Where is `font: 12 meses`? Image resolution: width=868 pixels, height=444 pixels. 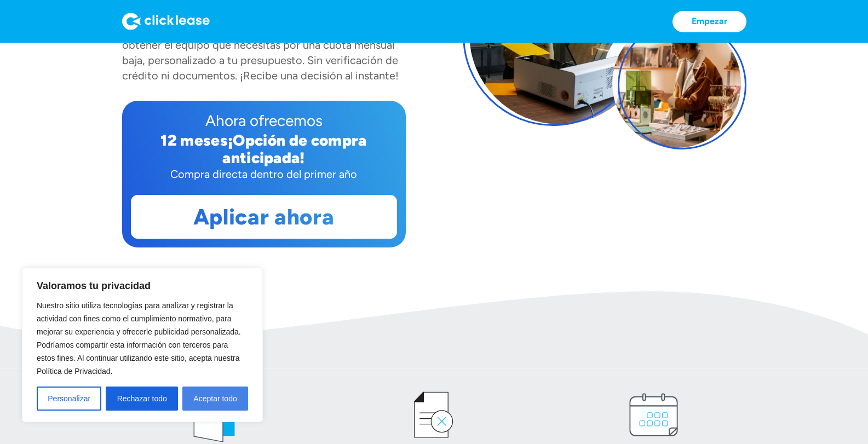
font: 12 meses is located at coordinates (194, 140).